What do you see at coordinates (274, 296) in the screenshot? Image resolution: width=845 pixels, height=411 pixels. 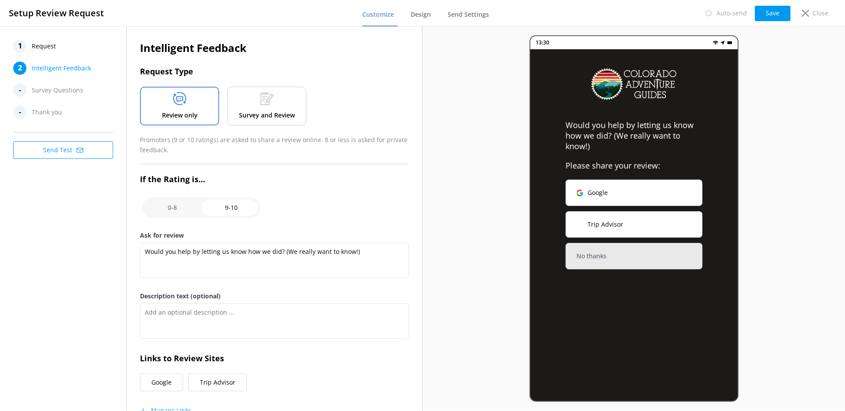 I see `label: Description text (optional)` at bounding box center [274, 296].